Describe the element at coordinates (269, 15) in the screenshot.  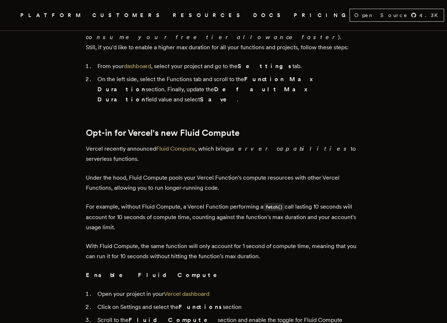
I see `a: DOCS` at that location.